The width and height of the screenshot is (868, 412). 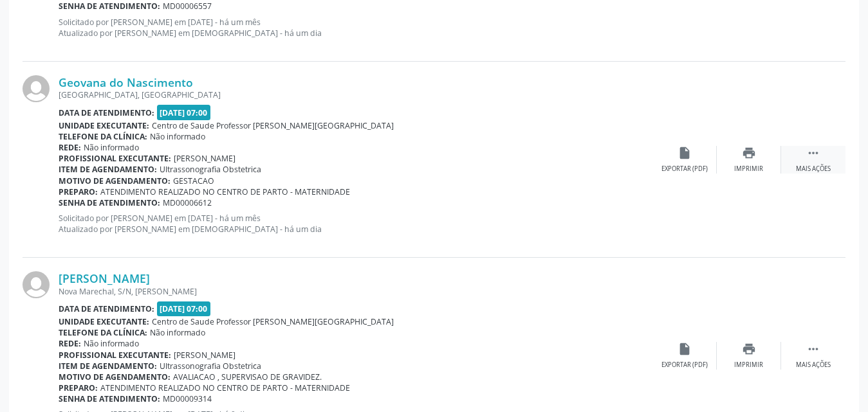 I want to click on span: MD00006612, so click(x=188, y=202).